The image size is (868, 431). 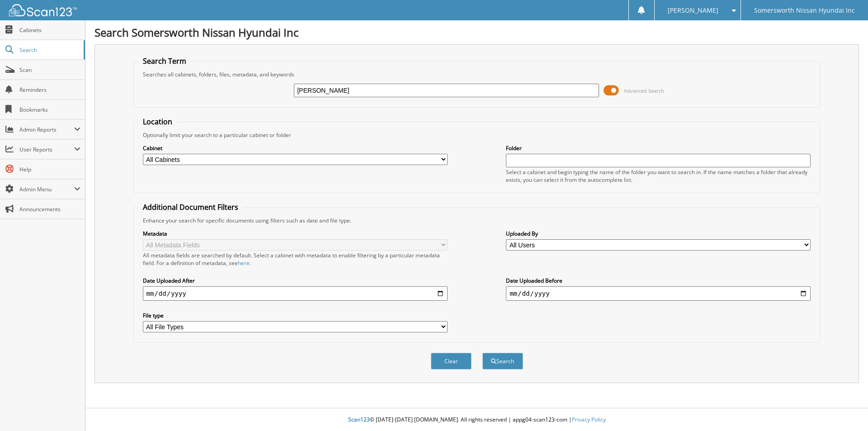 What do you see at coordinates (477, 220) in the screenshot?
I see `div: Enhance your search for specific documents using filters such as date and file type.` at bounding box center [477, 220].